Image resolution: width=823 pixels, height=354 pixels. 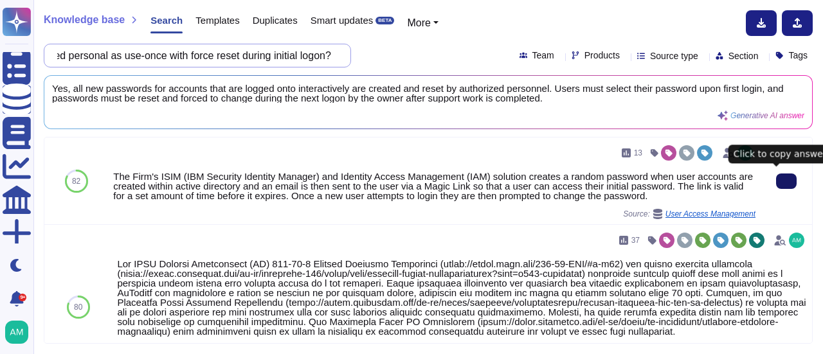 I want to click on span: Tags, so click(x=798, y=55).